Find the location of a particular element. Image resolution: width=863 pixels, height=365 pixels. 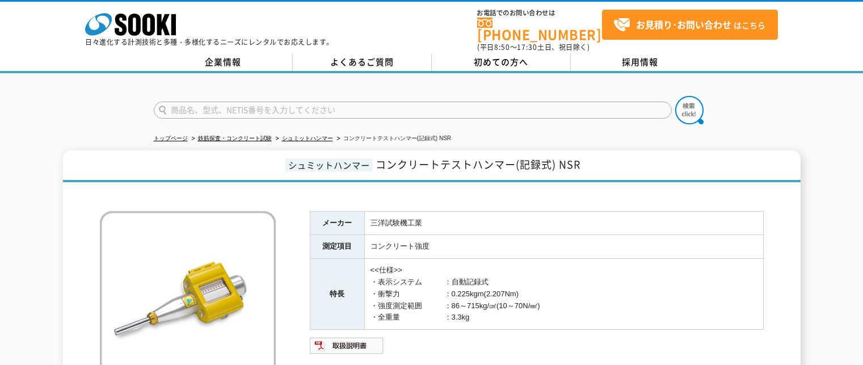

a: トップページ is located at coordinates (171, 138).